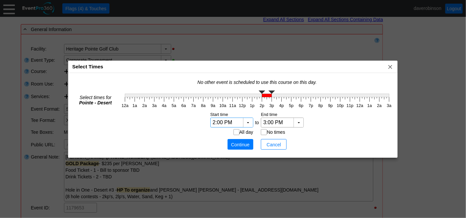 Image resolution: width=466 pixels, height=218 pixels. Describe the element at coordinates (283, 114) in the screenshot. I see `td: End time` at that location.